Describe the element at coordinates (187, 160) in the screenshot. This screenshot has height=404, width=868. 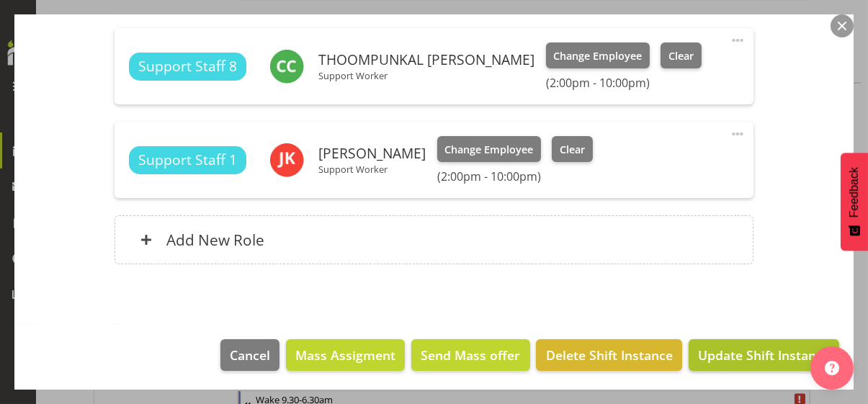
I see `span: Support Staff 1` at that location.